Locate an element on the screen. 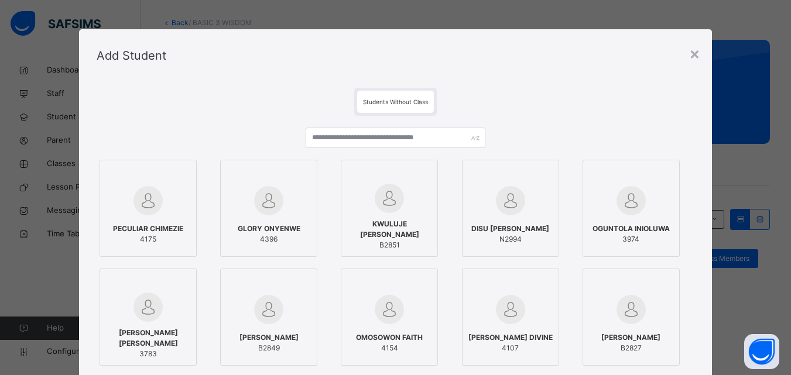 The height and width of the screenshot is (375, 791). span: B2849 is located at coordinates (269, 348).